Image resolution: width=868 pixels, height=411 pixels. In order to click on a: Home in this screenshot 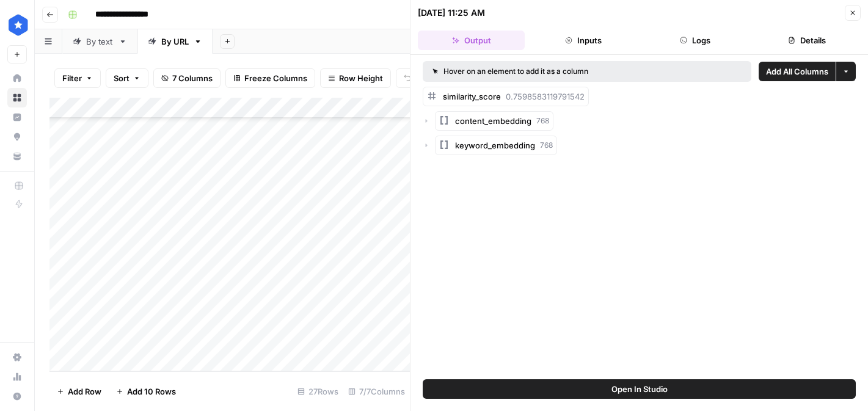, I will do `click(17, 78)`.